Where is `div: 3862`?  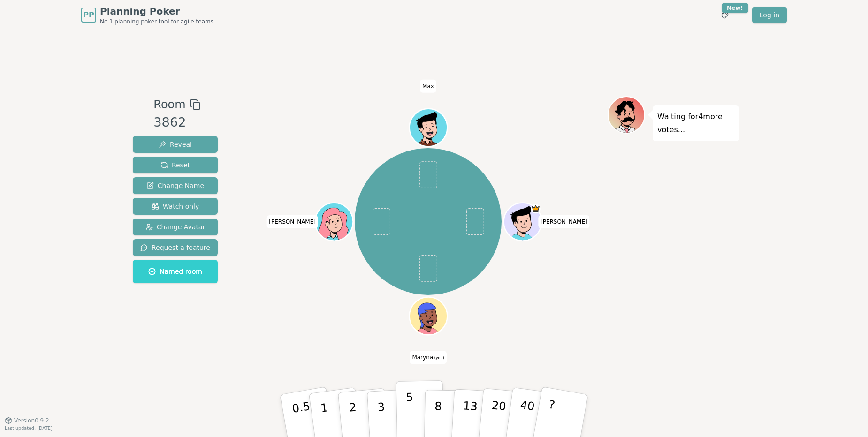
div: 3862 is located at coordinates (177, 123).